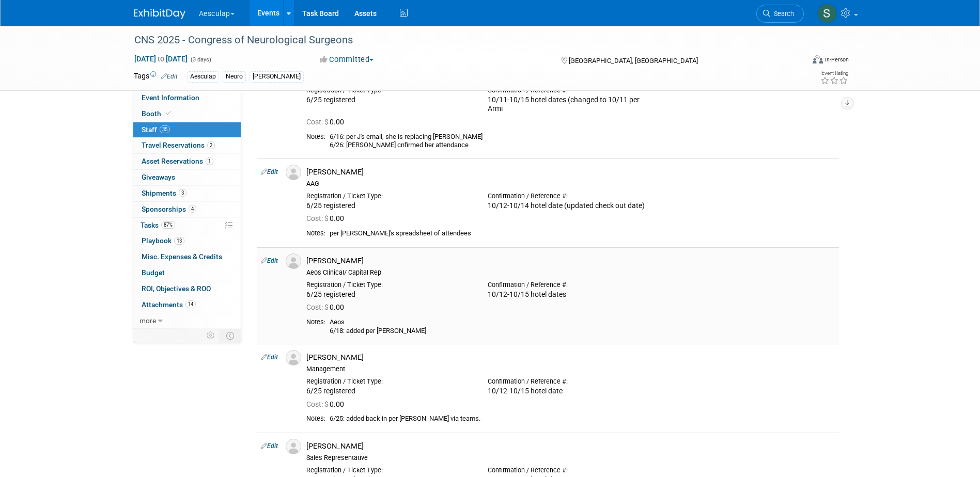 The width and height of the screenshot is (980, 477). Describe the element at coordinates (230, 336) in the screenshot. I see `td: Toggle Event Tabs` at that location.